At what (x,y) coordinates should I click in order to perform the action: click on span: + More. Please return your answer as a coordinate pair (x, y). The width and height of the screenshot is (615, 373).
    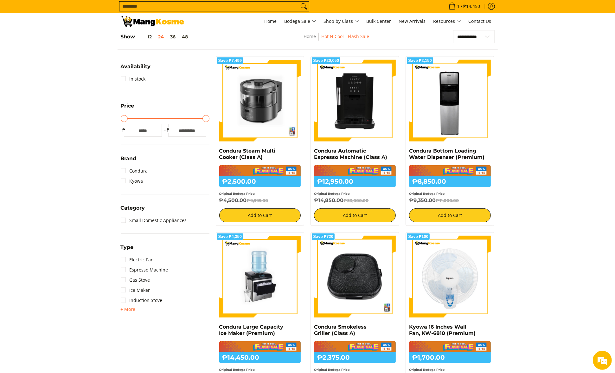
    Looking at the image, I should click on (128, 309).